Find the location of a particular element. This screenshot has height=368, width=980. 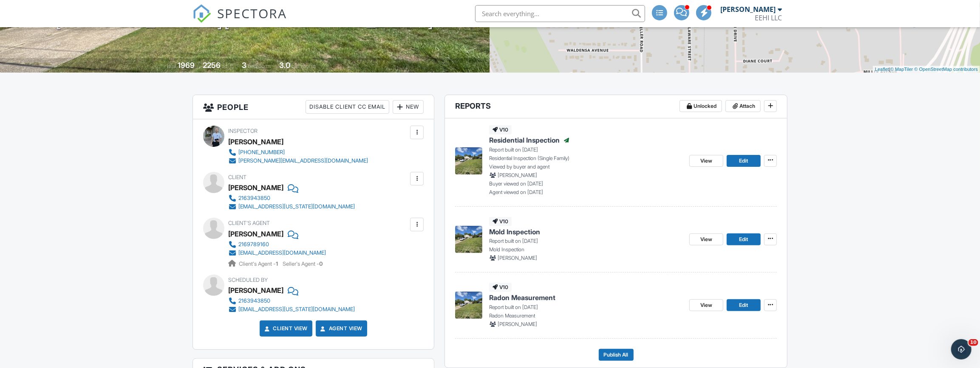

h3: People is located at coordinates (313, 107).